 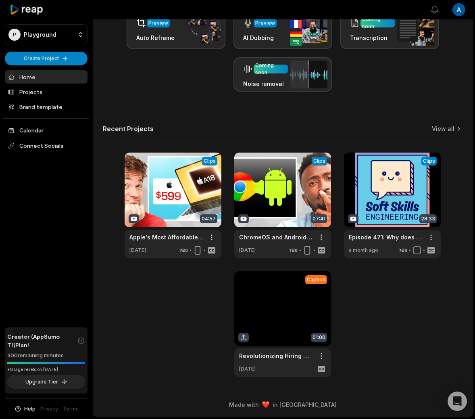 What do you see at coordinates (49, 408) in the screenshot?
I see `a: Privacy` at bounding box center [49, 408].